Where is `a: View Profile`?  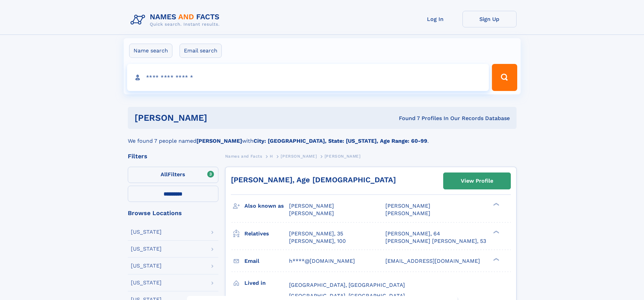
a: View Profile is located at coordinates (477, 181).